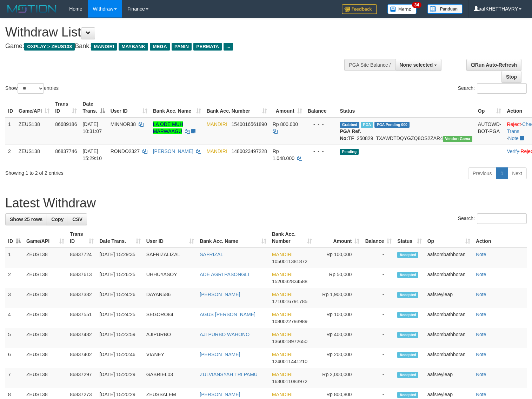  What do you see at coordinates (500, 238) in the screenshot?
I see `th: Action` at bounding box center [500, 238].